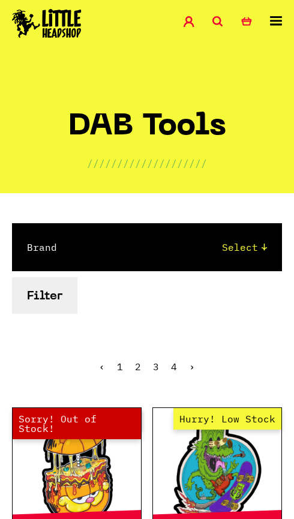 The height and width of the screenshot is (519, 294). Describe the element at coordinates (47, 23) in the screenshot. I see `img: Little Head Shop Logo` at that location.